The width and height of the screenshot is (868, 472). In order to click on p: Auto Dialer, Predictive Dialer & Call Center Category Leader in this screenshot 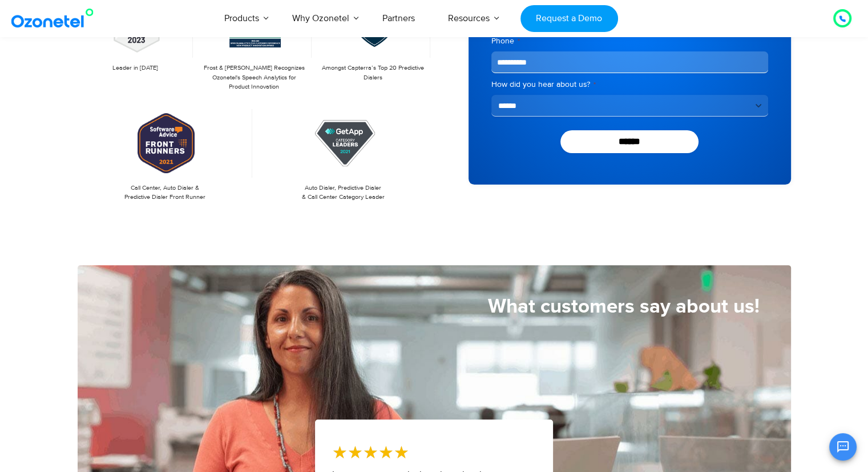, I will do `click(343, 192)`.